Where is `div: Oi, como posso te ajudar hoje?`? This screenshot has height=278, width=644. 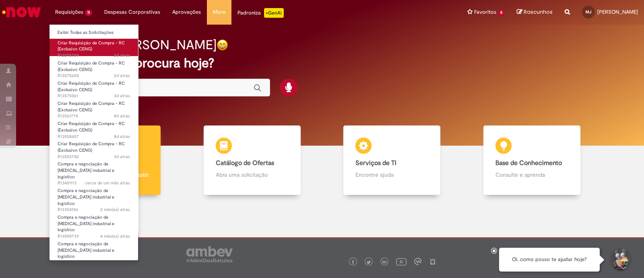
div: Oi, como posso te ajudar hoje? is located at coordinates (550, 259).